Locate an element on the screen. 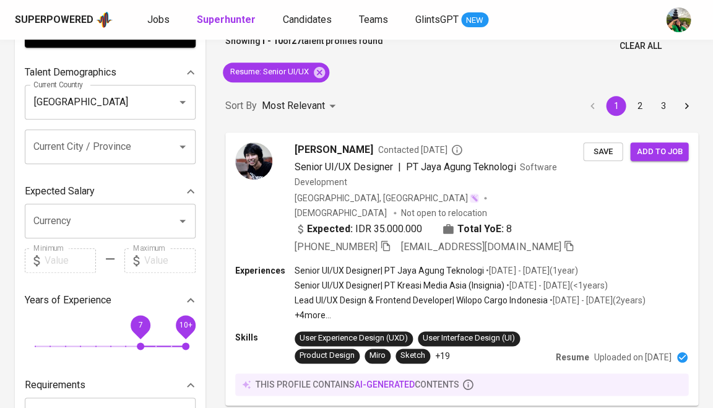 This screenshot has height=408, width=713. img: magic_wand.svg is located at coordinates (474, 198).